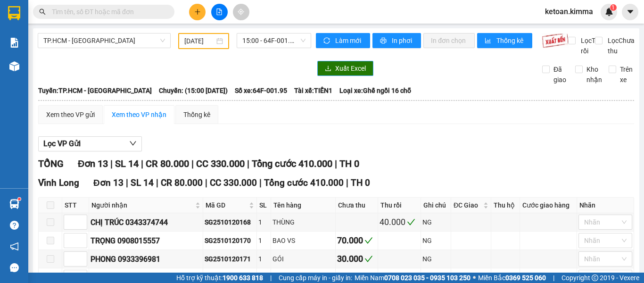 The width and height of the screenshot is (644, 283). Describe the element at coordinates (594, 75) in the screenshot. I see `span: Kho nhận` at that location.